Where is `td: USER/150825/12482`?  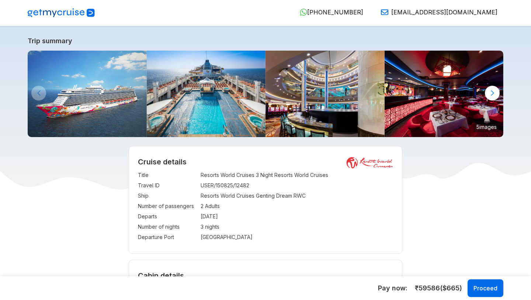 td: USER/150825/12482 is located at coordinates (297, 185).